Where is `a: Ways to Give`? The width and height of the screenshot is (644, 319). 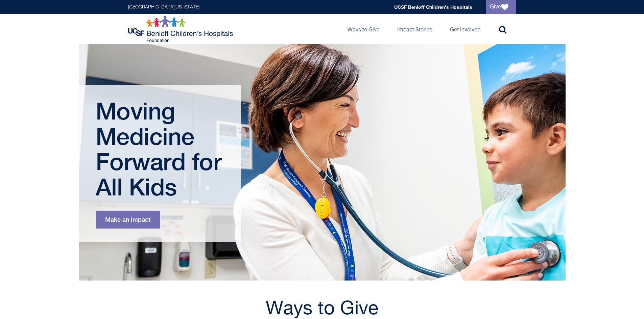
a: Ways to Give is located at coordinates (363, 29).